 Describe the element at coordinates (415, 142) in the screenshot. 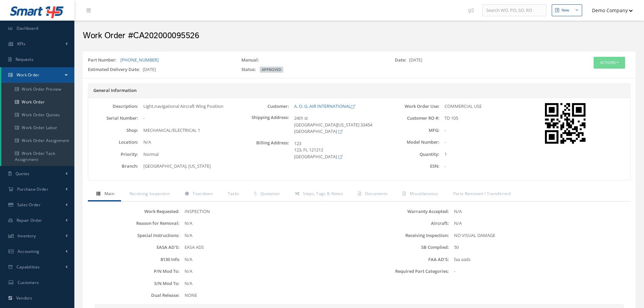

I see `label: Model Number:` at that location.